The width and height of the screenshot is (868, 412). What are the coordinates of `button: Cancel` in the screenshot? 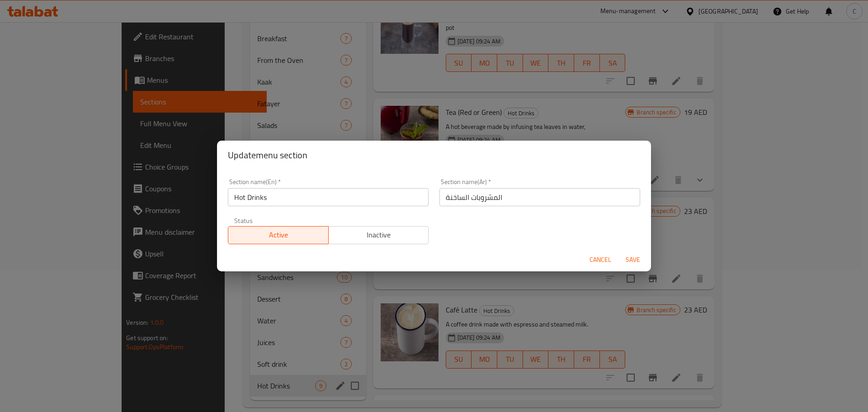 It's located at (600, 260).